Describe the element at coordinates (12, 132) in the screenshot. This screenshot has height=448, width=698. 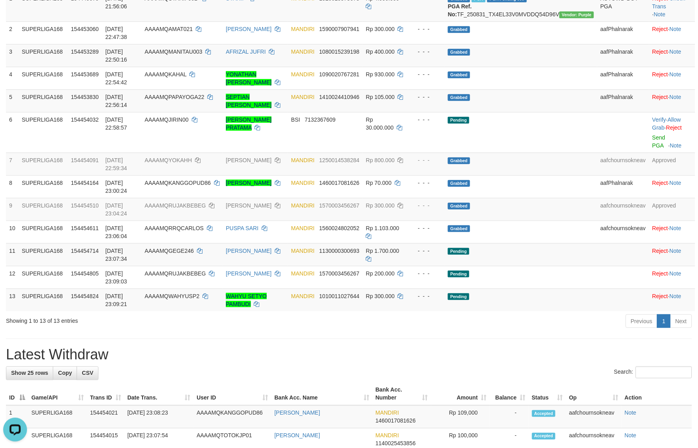
I see `td: 6` at that location.